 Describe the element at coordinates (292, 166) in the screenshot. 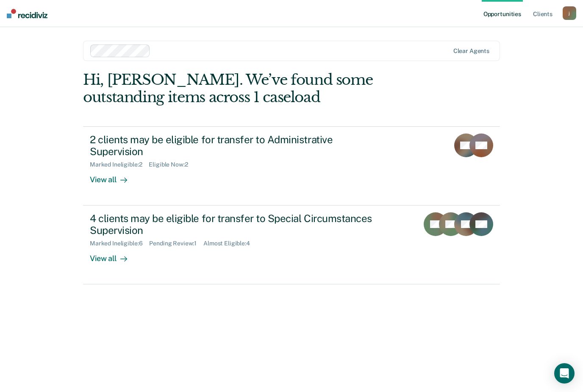

I see `a: 2 clients may be eligible for transfer to Administrative SupervisionMarked Ineligible:2Eligible N...` at that location.